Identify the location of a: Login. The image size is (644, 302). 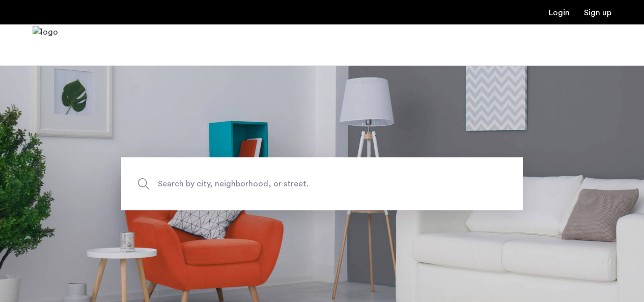
(559, 13).